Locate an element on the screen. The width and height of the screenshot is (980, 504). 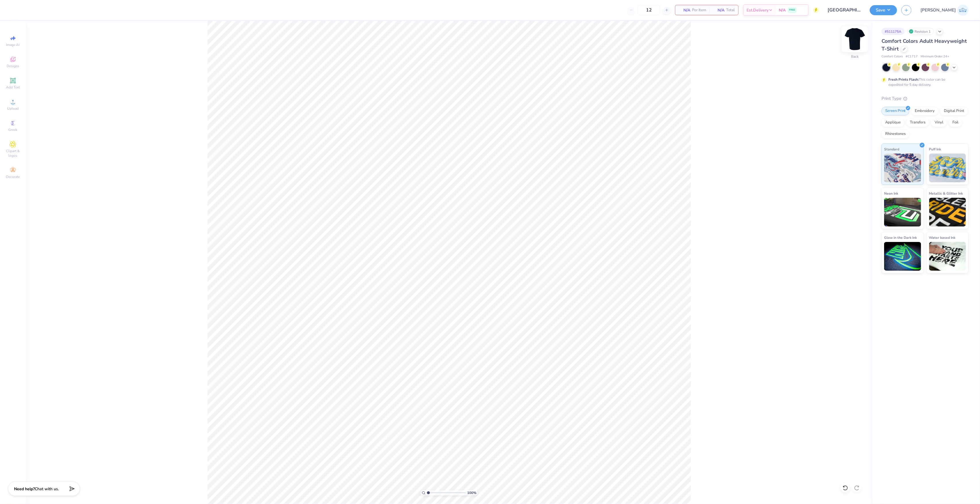
img: Neon Ink is located at coordinates (903, 212).